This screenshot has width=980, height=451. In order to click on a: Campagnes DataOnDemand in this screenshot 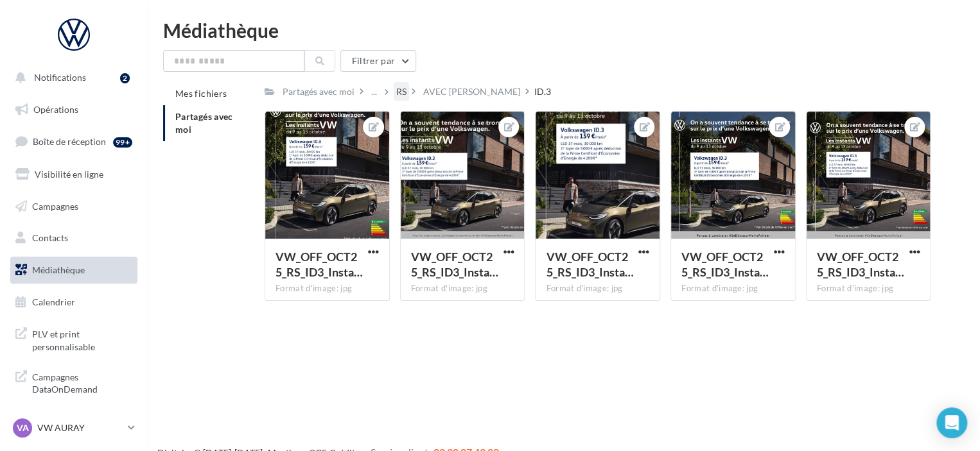, I will do `click(74, 382)`.